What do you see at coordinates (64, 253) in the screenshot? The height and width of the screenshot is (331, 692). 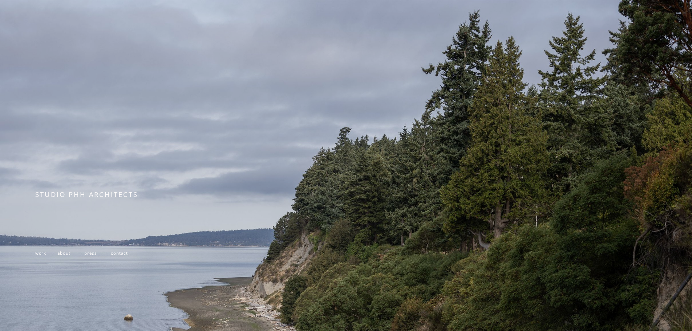 I see `span: about` at bounding box center [64, 253].